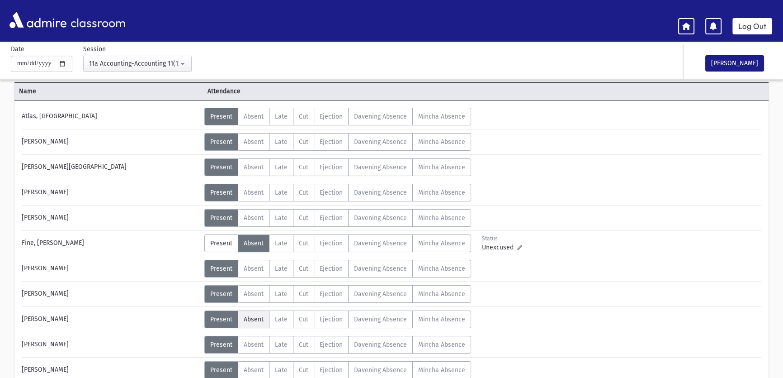  What do you see at coordinates (109, 91) in the screenshot?
I see `span: Name` at bounding box center [109, 91].